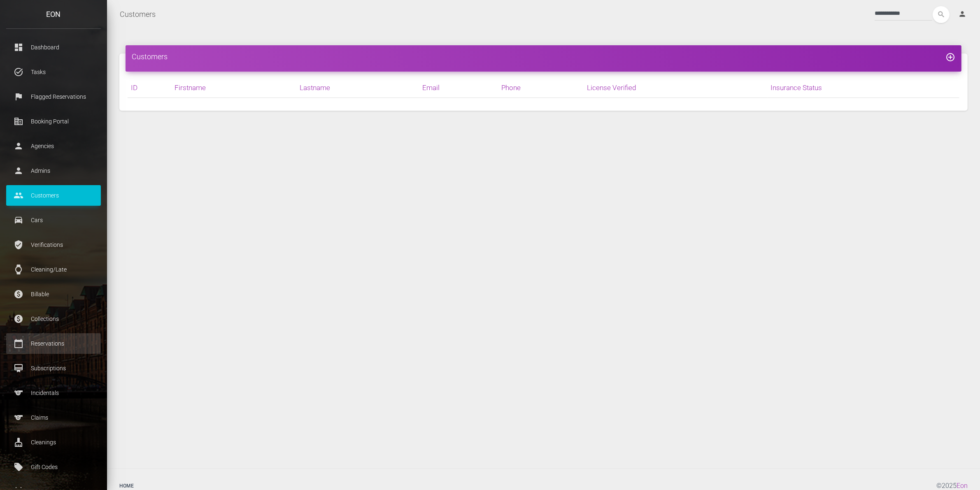  What do you see at coordinates (54, 394) in the screenshot?
I see `a: sports Incidentals` at bounding box center [54, 394].